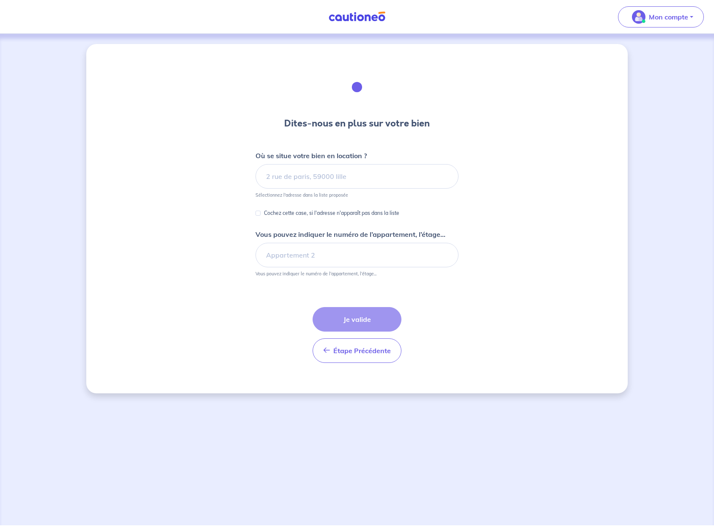 Image resolution: width=714 pixels, height=527 pixels. What do you see at coordinates (302, 195) in the screenshot?
I see `p: Sélectionnez l'adresse dans la liste proposée` at bounding box center [302, 195].